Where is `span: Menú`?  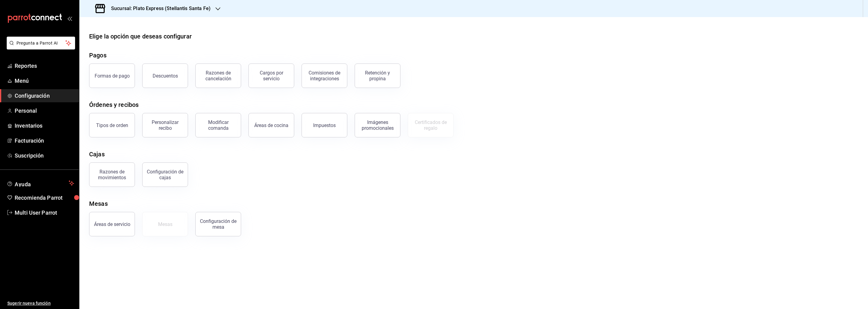
span: Menú is located at coordinates (44, 81).